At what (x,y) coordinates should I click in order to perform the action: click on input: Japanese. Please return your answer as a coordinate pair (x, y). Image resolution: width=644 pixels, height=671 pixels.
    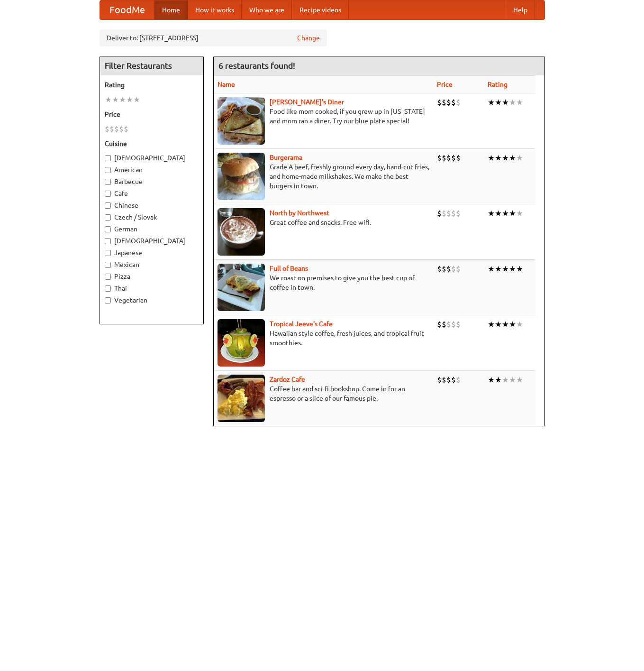
    Looking at the image, I should click on (107, 253).